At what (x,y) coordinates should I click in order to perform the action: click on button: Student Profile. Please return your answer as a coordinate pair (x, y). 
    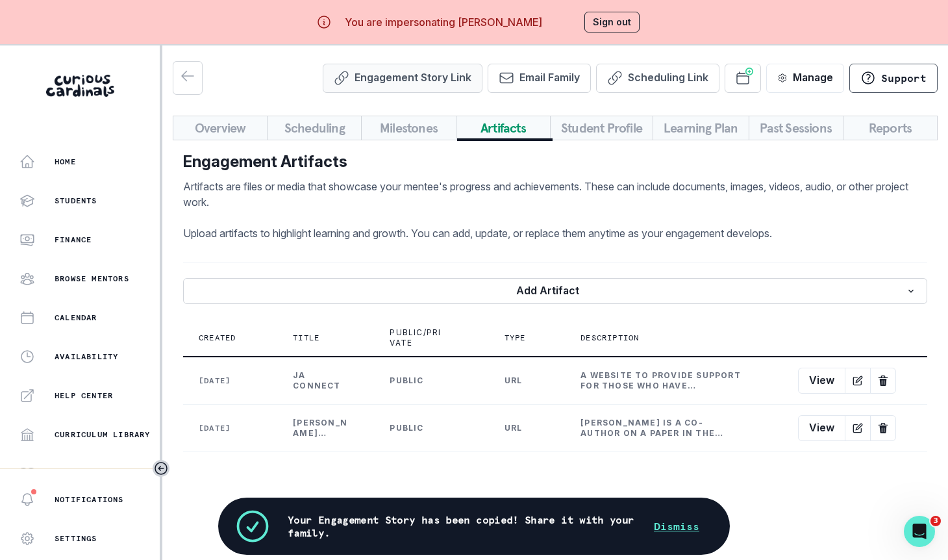
    Looking at the image, I should click on (601, 128).